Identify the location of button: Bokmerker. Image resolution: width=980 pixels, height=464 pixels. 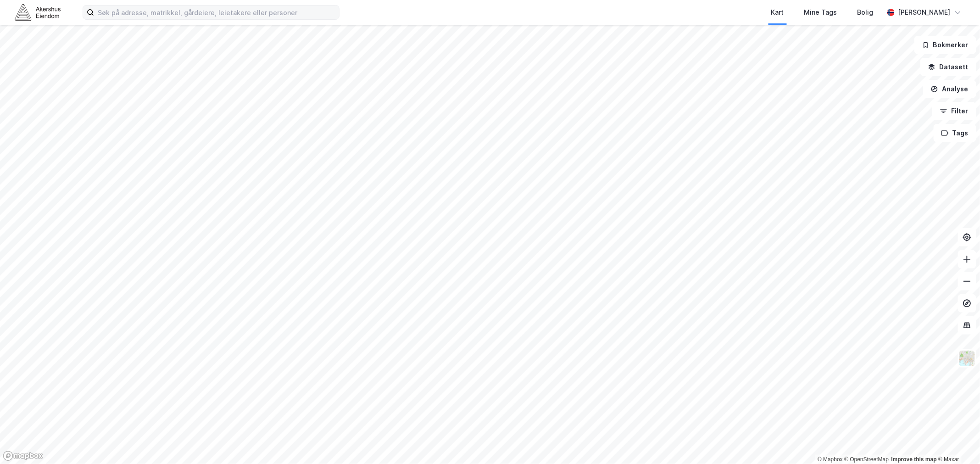
(945, 45).